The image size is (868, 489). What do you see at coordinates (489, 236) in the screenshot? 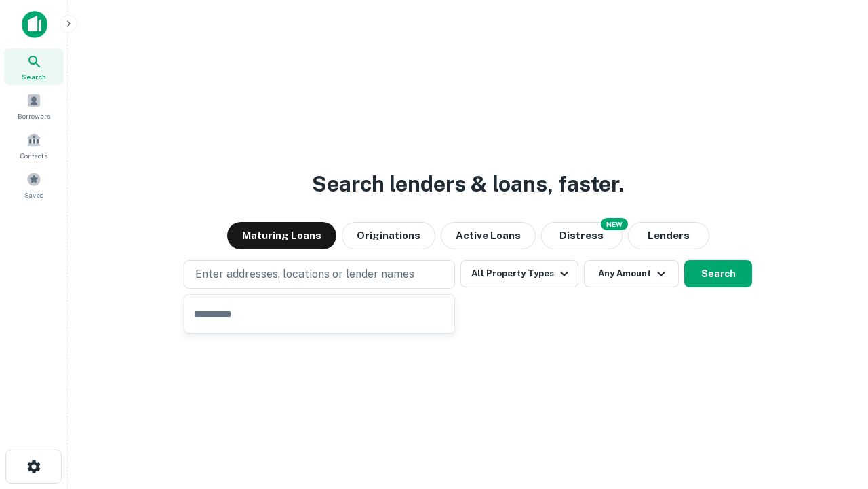
I see `button: Active Loans` at bounding box center [489, 236].